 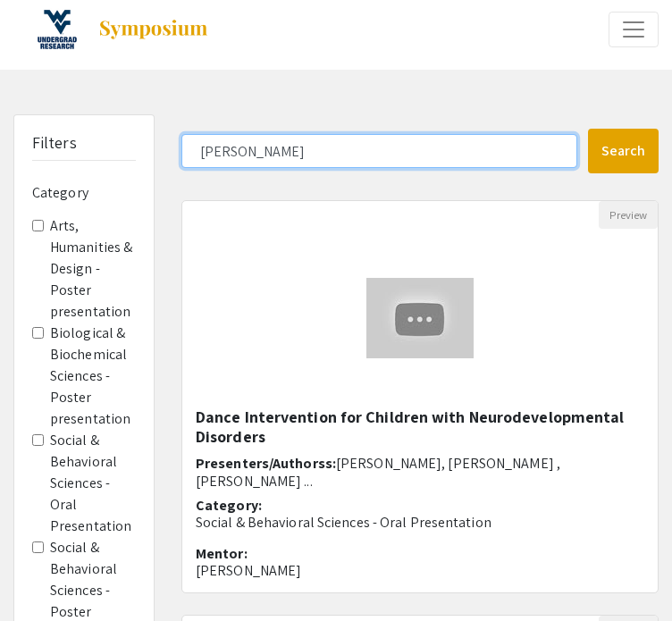 I want to click on button: Preview, so click(x=629, y=214).